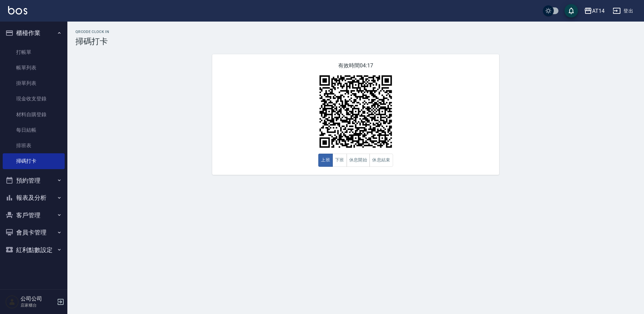  Describe the element at coordinates (34, 68) in the screenshot. I see `a: 帳單列表` at that location.